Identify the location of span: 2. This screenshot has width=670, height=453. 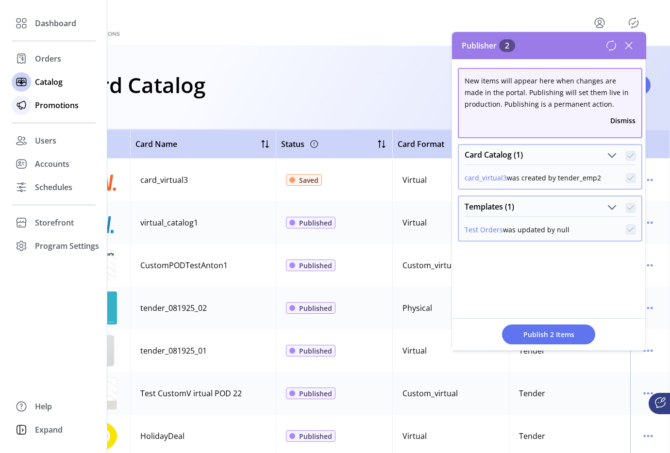
(507, 46).